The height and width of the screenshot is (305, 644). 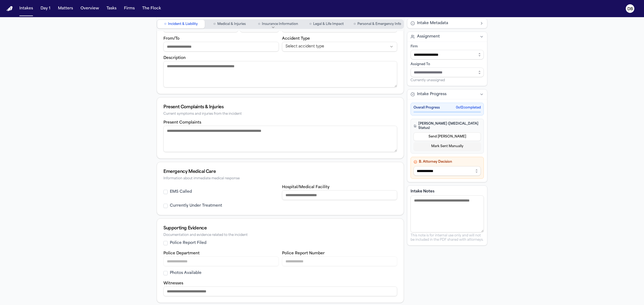 I want to click on div: Information about immediate medical response, so click(x=280, y=179).